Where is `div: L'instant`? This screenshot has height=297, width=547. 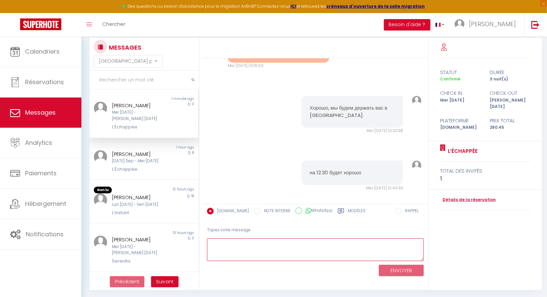
div: L'instant is located at coordinates (139, 213).